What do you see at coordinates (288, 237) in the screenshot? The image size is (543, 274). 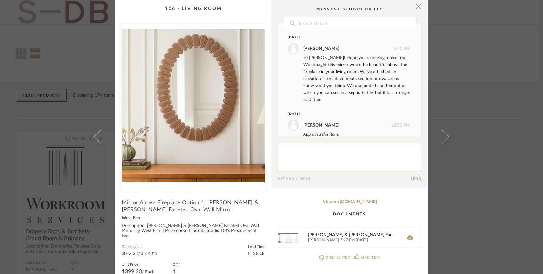 I see `img: bfc77f10-fa70-4e8e-bdfc-599a4040a6d7_64x64.jpg` at bounding box center [288, 237].